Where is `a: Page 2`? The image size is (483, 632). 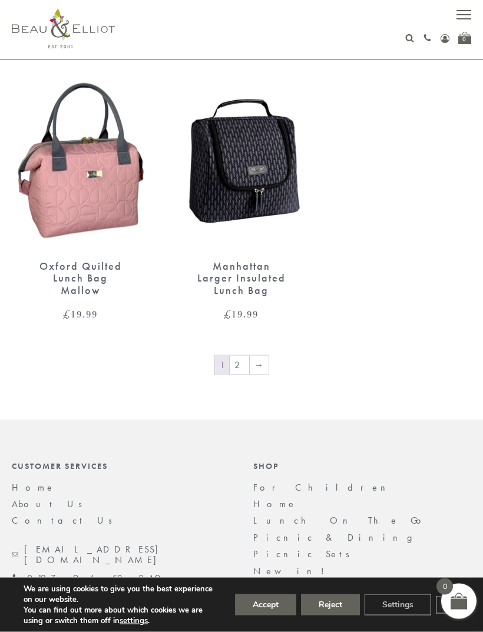 a: Page 2 is located at coordinates (239, 365).